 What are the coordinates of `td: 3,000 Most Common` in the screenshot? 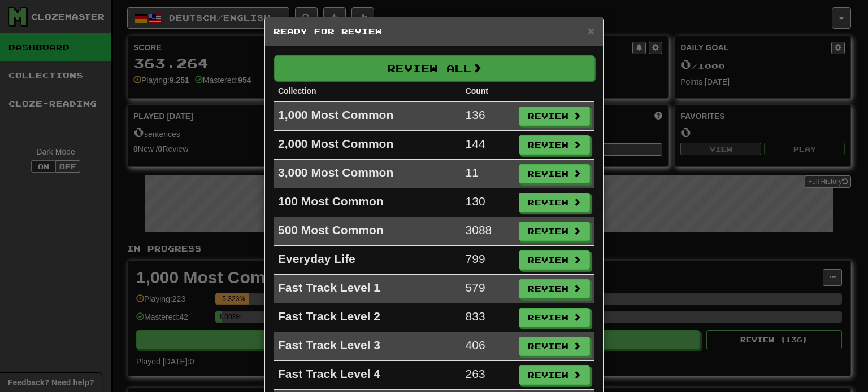 It's located at (367, 174).